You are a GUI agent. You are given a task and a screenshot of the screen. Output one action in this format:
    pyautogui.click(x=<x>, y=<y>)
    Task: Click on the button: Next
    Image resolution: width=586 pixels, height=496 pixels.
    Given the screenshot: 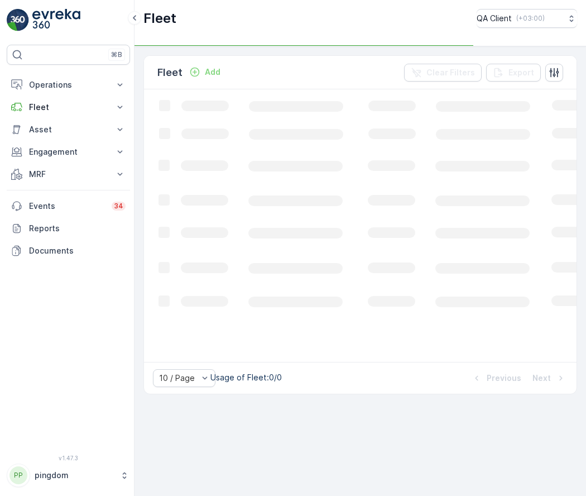 What is the action you would take?
    pyautogui.click(x=549, y=378)
    